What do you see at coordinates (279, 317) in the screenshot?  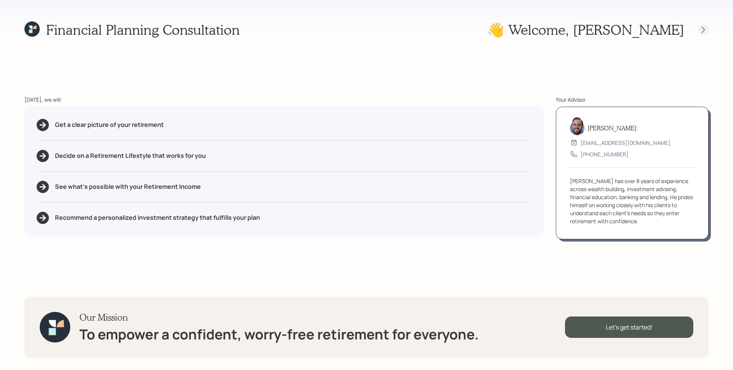 I see `h3: Our Mission` at bounding box center [279, 317].